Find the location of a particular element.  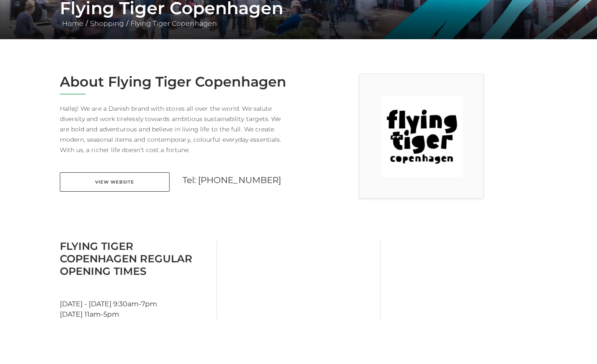

p: Halløj! We are a Danish brand with stores all over the world. We salute diversity and work tirele... is located at coordinates (176, 129).